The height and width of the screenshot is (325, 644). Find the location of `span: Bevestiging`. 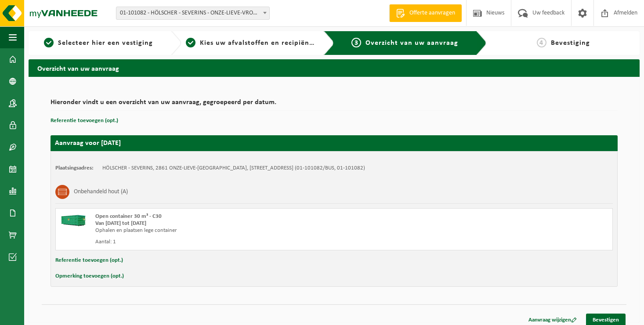

span: Bevestiging is located at coordinates (570, 43).